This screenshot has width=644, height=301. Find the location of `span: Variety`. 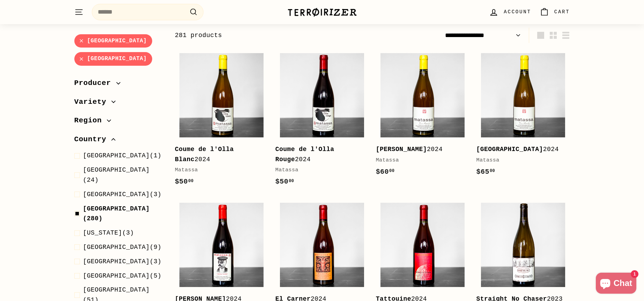

span: Variety is located at coordinates (93, 102).